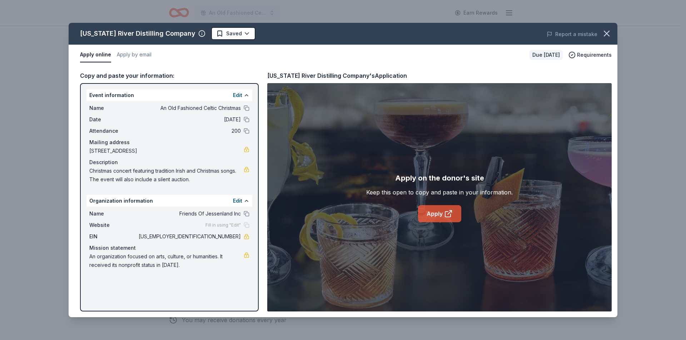 The image size is (686, 340). I want to click on span: Friends Of Jessenland Inc, so click(189, 214).